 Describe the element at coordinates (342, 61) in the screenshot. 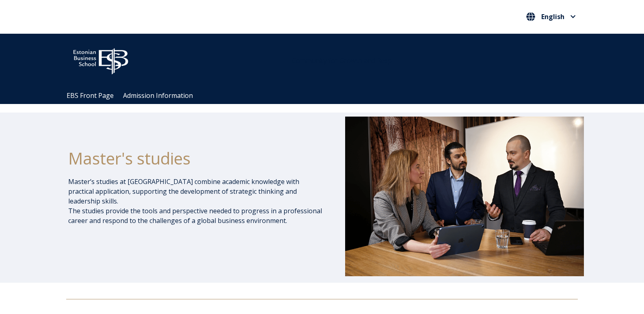

I see `span: Community for Growth and Resp` at that location.